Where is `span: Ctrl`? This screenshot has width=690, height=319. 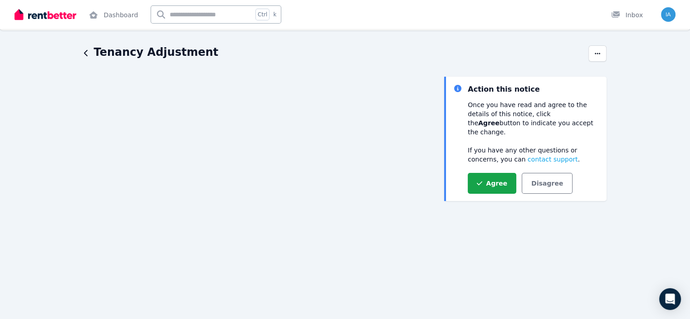 span: Ctrl is located at coordinates (262, 15).